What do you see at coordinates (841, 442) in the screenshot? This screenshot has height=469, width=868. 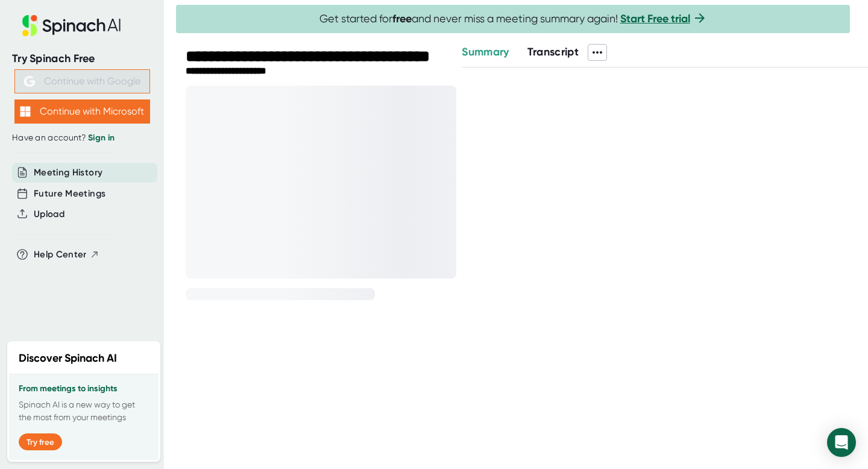 I see `div: Open Intercom Messenger` at bounding box center [841, 442].